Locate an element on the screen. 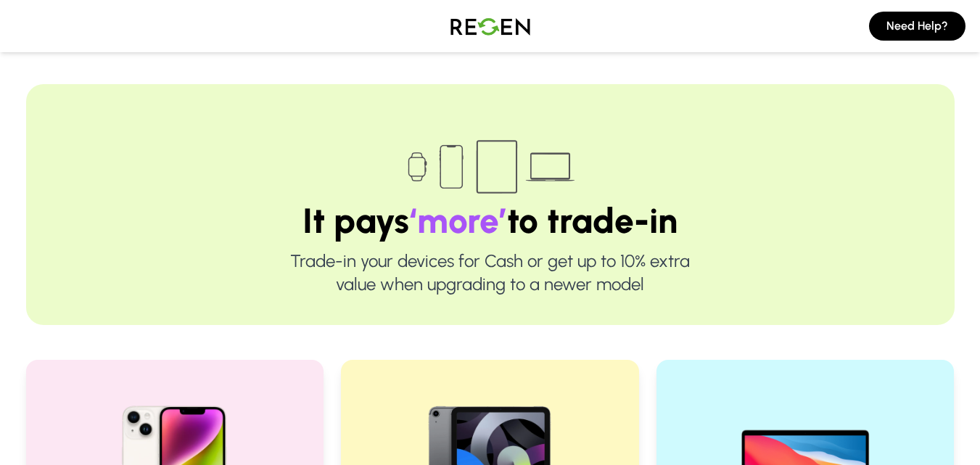  p: Trade-in your devices for Cash or get up to 10% extra value when upgrading to a newer model is located at coordinates (490, 272).